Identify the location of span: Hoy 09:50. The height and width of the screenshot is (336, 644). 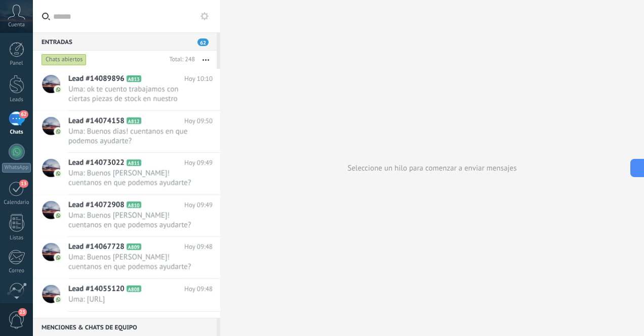
(199, 121).